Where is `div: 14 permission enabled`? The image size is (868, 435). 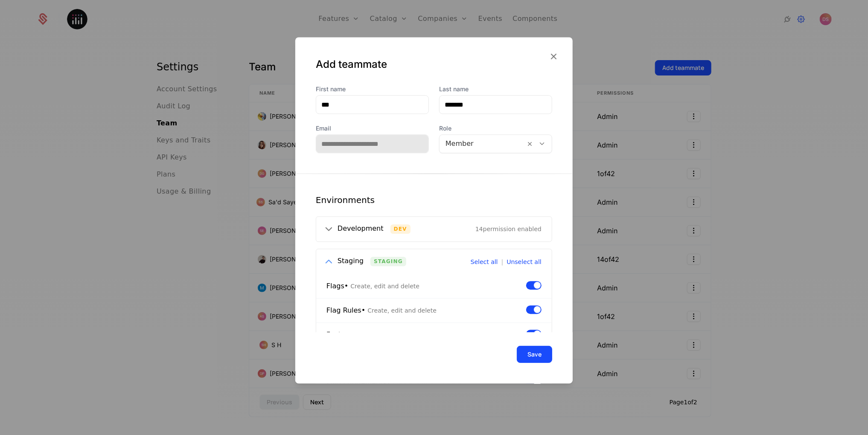 div: 14 permission enabled is located at coordinates (508, 230).